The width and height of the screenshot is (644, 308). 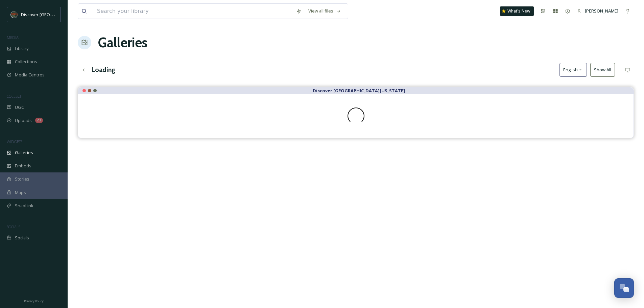 I want to click on span: Maps, so click(x=20, y=192).